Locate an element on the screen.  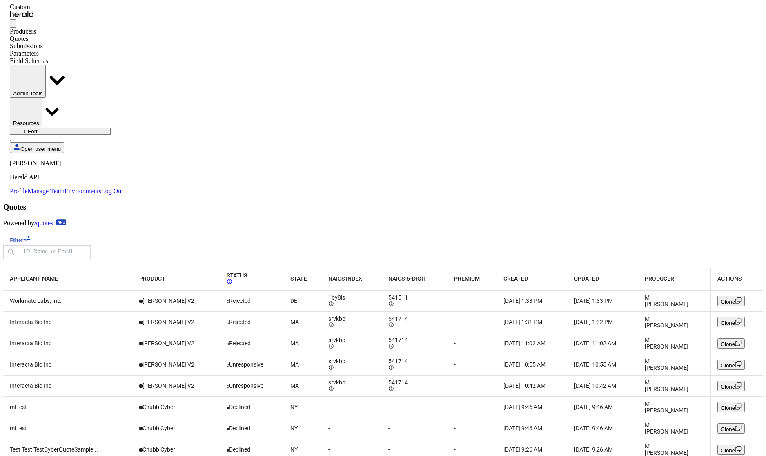
button: Resources dropdown menu is located at coordinates (26, 112).